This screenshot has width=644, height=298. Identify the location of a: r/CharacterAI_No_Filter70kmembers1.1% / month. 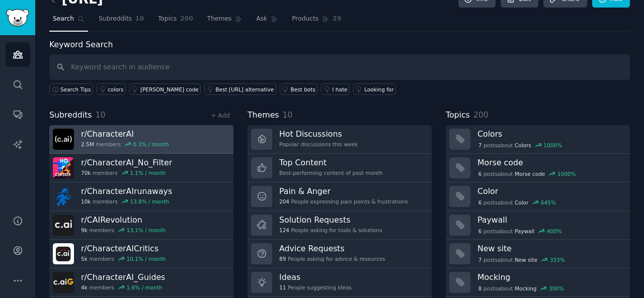
(141, 168).